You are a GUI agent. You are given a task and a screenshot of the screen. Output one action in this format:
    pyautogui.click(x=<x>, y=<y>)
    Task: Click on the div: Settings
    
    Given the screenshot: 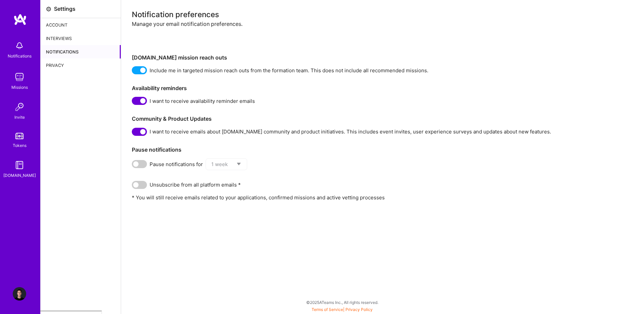 What is the action you would take?
    pyautogui.click(x=65, y=9)
    